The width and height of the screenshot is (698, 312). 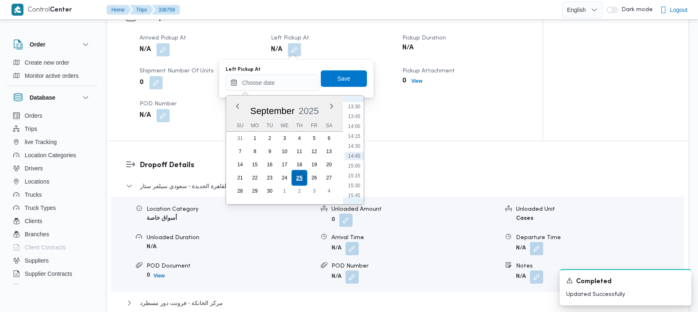 What do you see at coordinates (181, 303) in the screenshot?
I see `span: مركز الخانكة - فرونت دور مسطرد` at bounding box center [181, 303].